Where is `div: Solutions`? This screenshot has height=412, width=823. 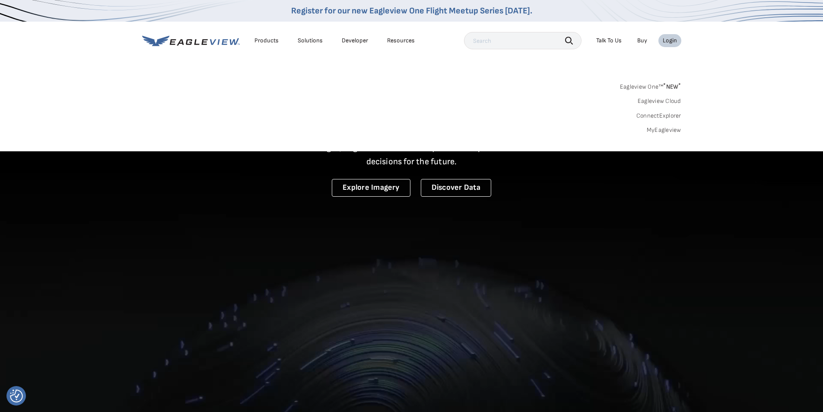 div: Solutions is located at coordinates (310, 41).